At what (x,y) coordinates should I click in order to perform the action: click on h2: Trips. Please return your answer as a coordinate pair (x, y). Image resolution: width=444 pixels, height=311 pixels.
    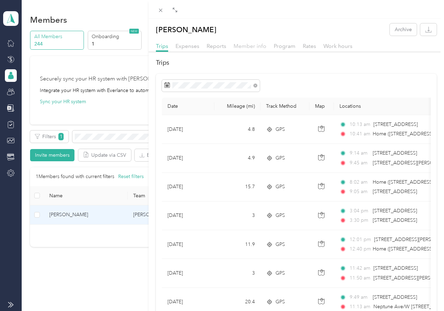
    Looking at the image, I should click on (296, 63).